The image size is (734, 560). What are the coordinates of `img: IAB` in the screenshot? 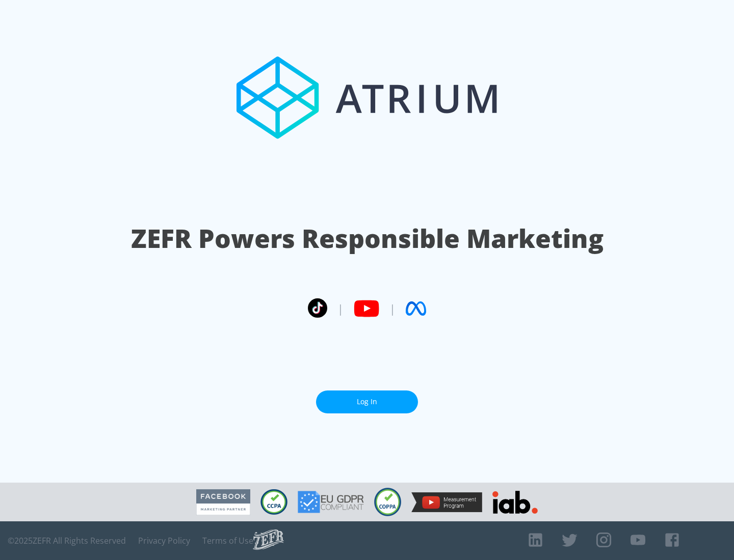 It's located at (514, 502).